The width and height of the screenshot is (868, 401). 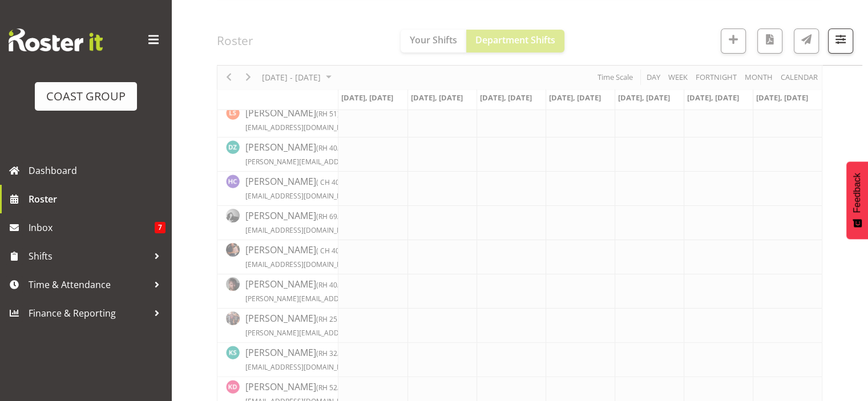 I want to click on button: Filter Shifts, so click(x=841, y=41).